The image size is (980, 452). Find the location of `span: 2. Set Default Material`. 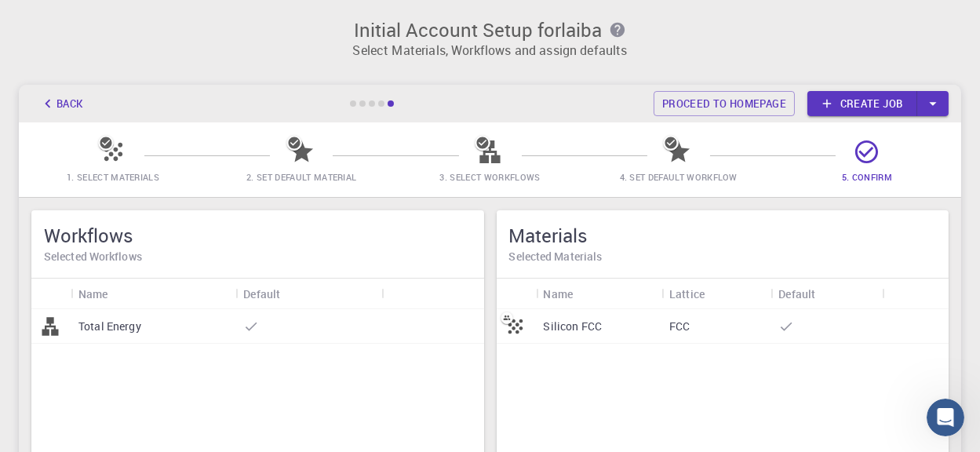

span: 2. Set Default Material is located at coordinates (302, 177).